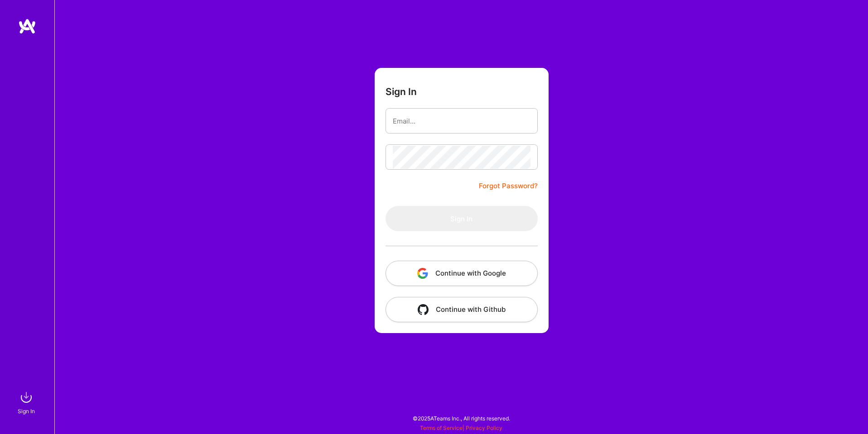 The width and height of the screenshot is (868, 434). I want to click on div: © 2025 ATeams Inc., All rights reserved., so click(461, 418).